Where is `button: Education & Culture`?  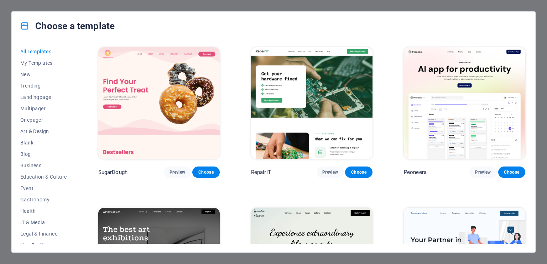 button: Education & Culture is located at coordinates (43, 177).